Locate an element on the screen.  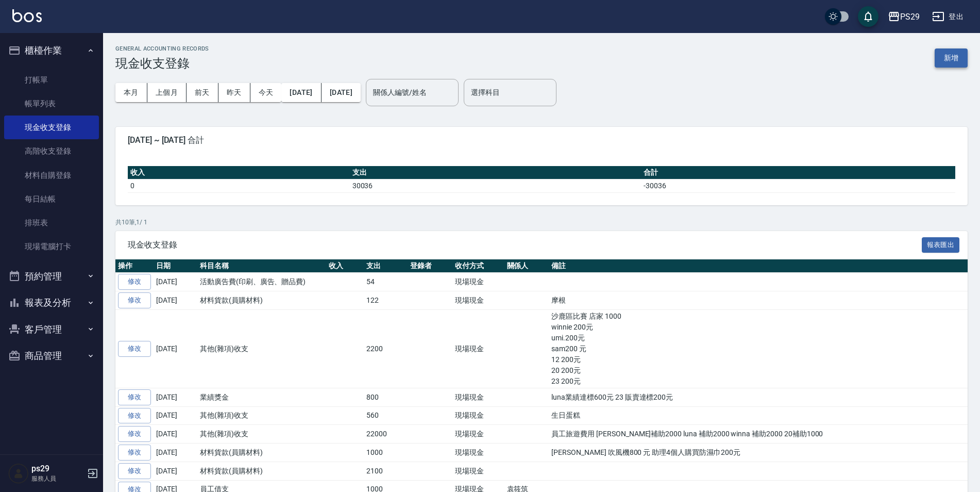
a: 現金收支登錄 is located at coordinates (52, 127).